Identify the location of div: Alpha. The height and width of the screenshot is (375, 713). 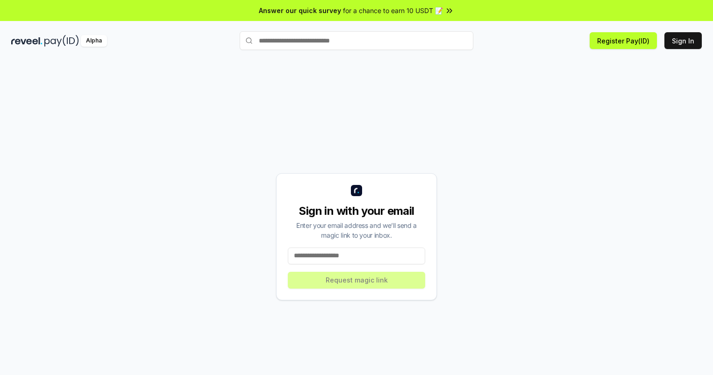
(94, 41).